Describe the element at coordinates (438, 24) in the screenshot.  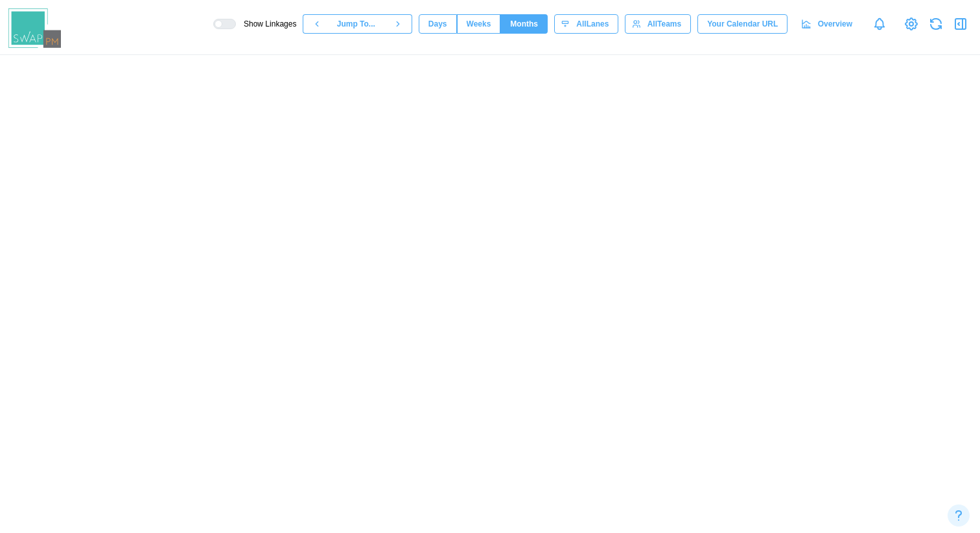
I see `span: Days` at that location.